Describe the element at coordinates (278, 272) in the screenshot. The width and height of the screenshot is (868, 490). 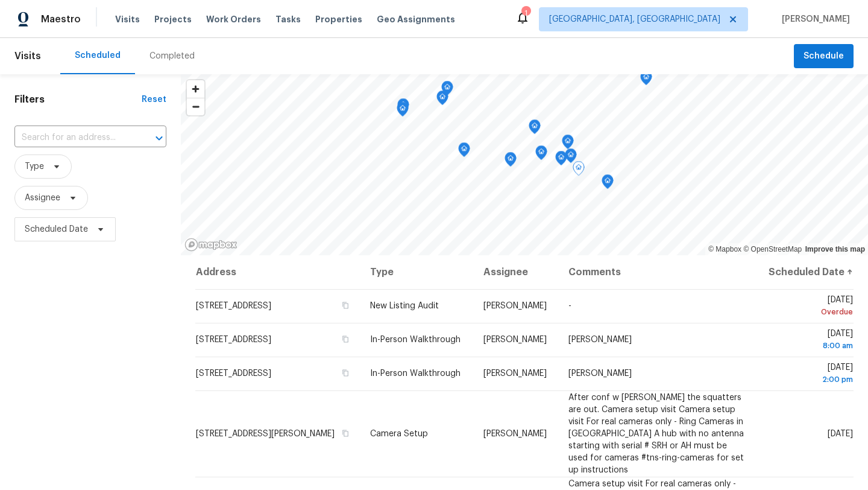
I see `th: Address` at that location.